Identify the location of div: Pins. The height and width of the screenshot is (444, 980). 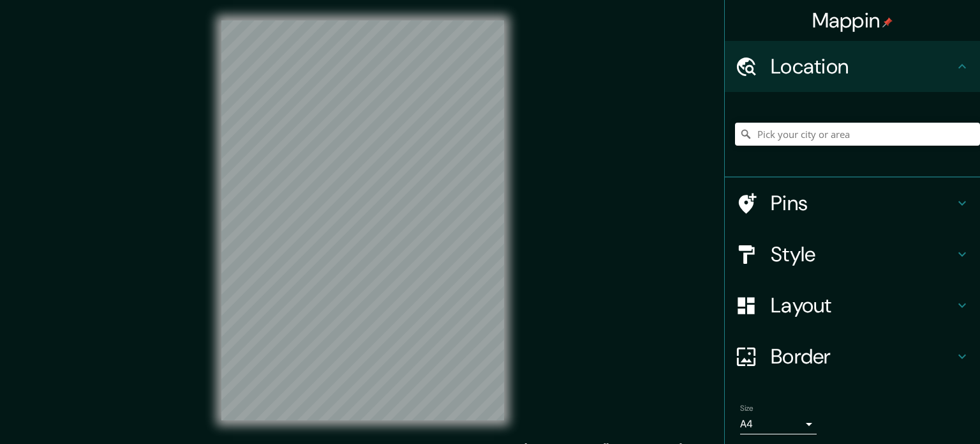
(852, 203).